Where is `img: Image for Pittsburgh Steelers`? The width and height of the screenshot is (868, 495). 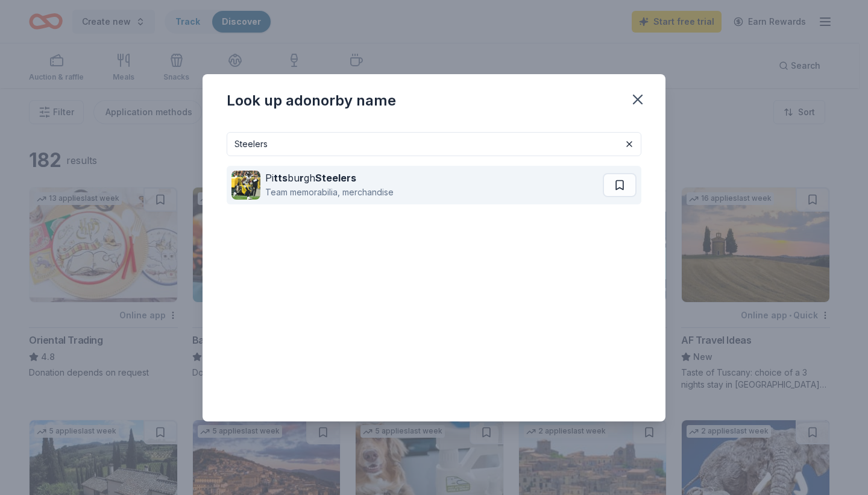 img: Image for Pittsburgh Steelers is located at coordinates (246, 185).